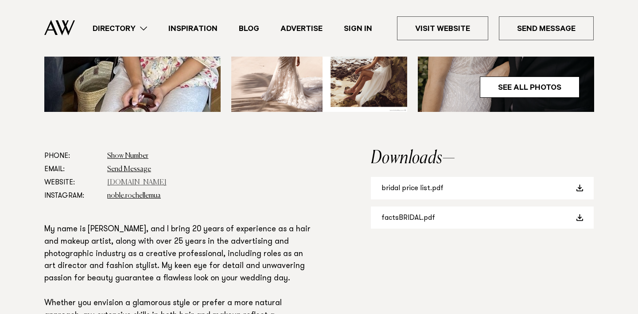  Describe the element at coordinates (72, 183) in the screenshot. I see `dt: Website:` at that location.